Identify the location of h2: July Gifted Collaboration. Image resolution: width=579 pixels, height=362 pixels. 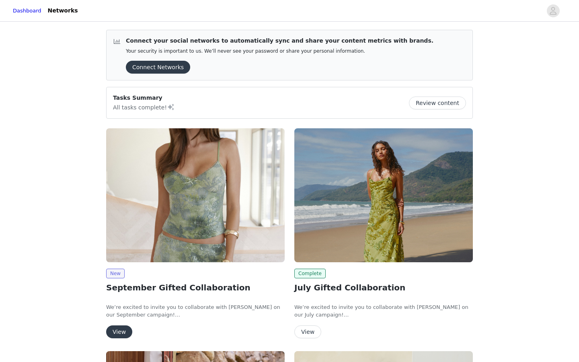
(383, 287).